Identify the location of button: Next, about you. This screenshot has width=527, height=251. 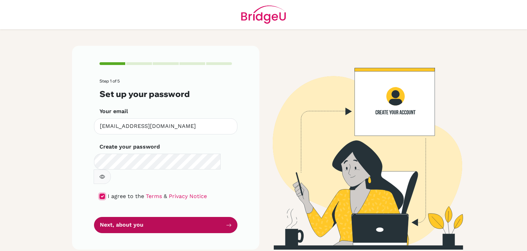
(166, 225).